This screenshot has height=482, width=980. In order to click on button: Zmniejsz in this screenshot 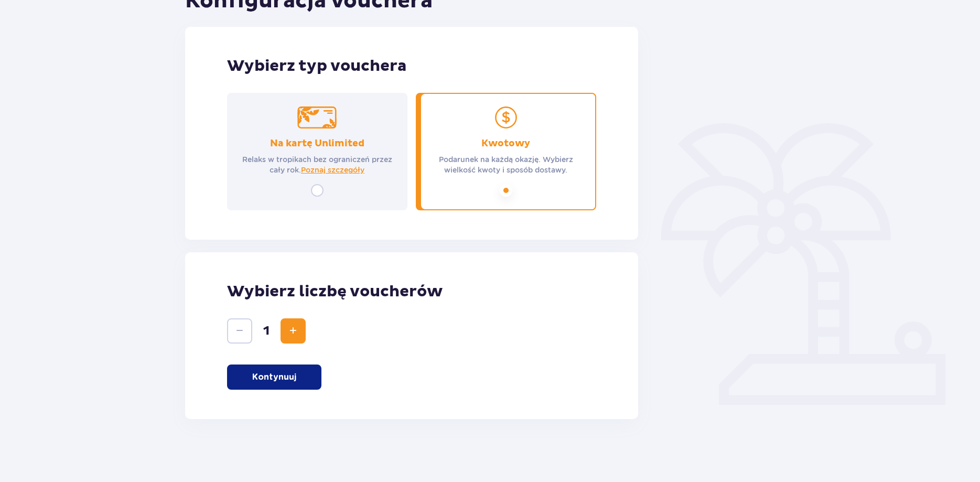, I will do `click(240, 331)`.